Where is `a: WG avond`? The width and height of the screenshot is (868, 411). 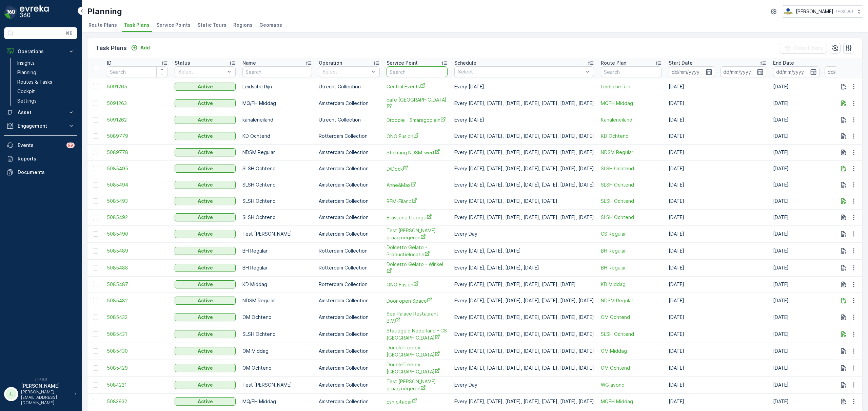 a: WG avond is located at coordinates (631, 385).